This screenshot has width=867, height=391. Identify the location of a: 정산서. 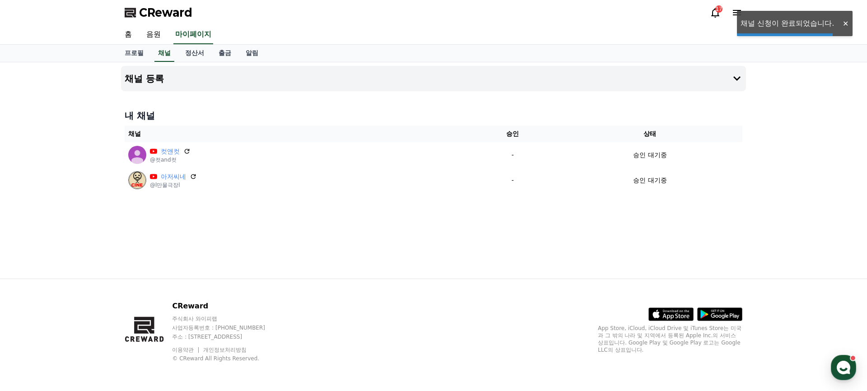
(195, 53).